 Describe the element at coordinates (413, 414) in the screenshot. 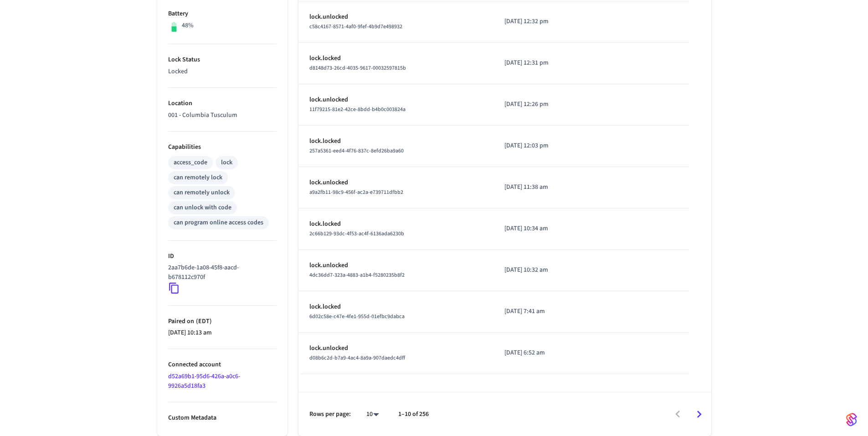

I see `p: 1–10 of 256` at that location.